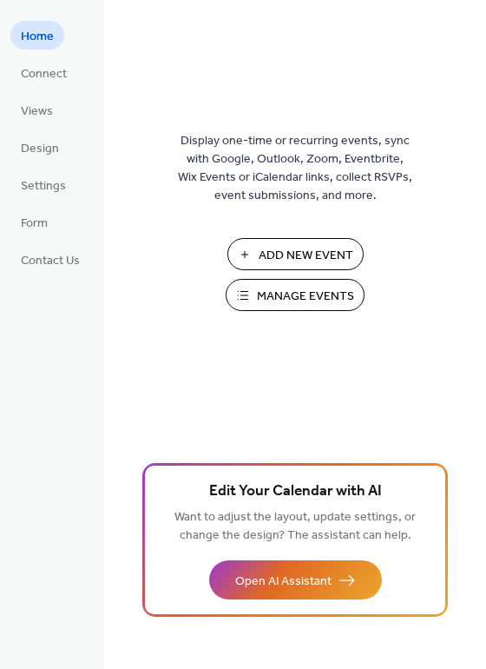 The width and height of the screenshot is (486, 669). I want to click on span: Add New Event, so click(306, 255).